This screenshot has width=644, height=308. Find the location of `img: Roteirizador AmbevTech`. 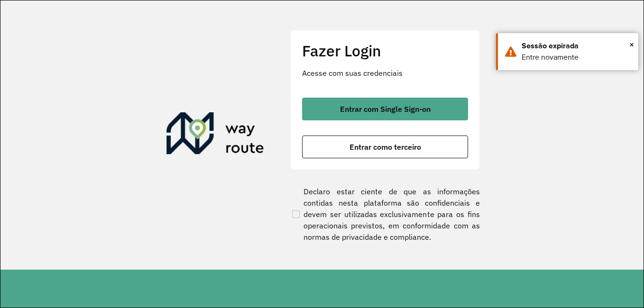

img: Roteirizador AmbevTech is located at coordinates (216, 135).